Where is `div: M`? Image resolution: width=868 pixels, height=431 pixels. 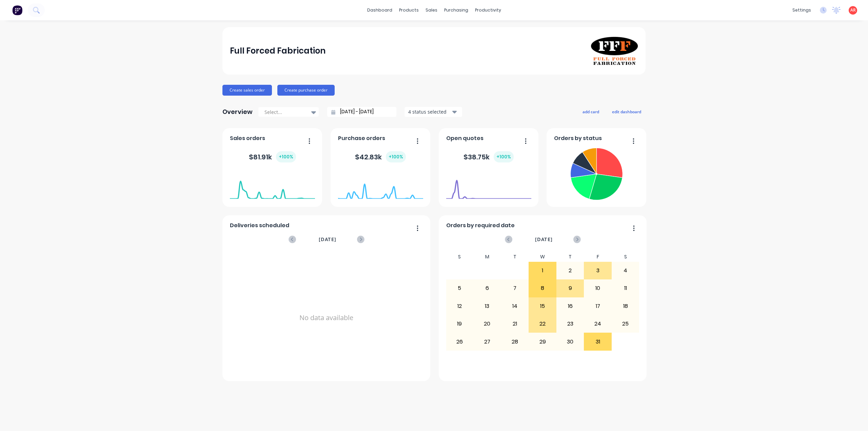 div: M is located at coordinates (487, 257).